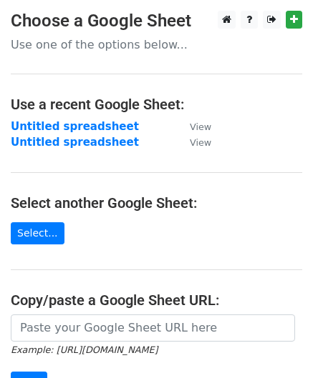  Describe the element at coordinates (156, 203) in the screenshot. I see `h4: Select another Google Sheet:` at that location.